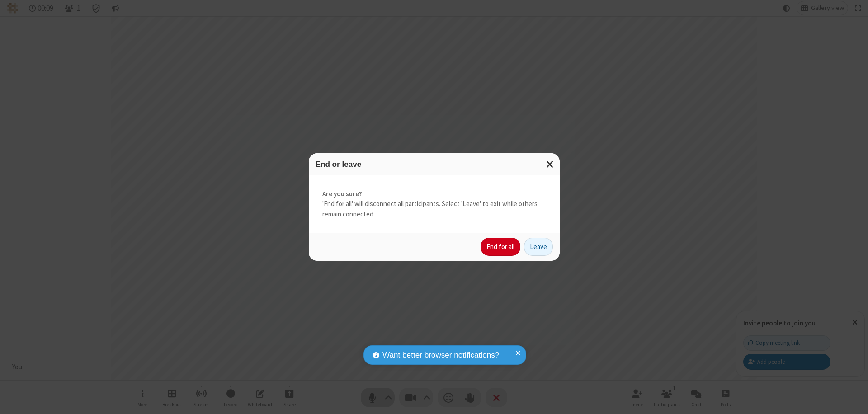  I want to click on button: Close modal, so click(550, 164).